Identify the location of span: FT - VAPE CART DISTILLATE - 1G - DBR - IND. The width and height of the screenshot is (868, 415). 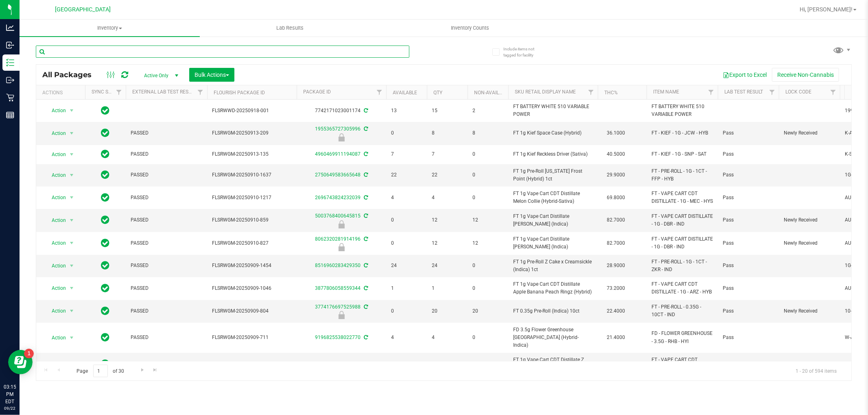
(682, 243).